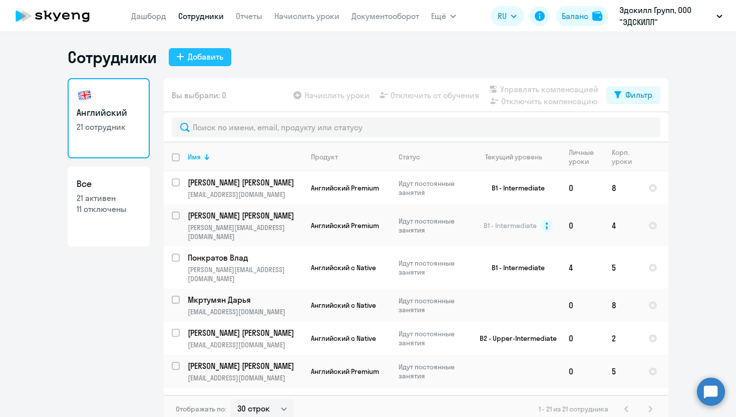 The image size is (736, 417). What do you see at coordinates (582, 16) in the screenshot?
I see `a: Балансbalance` at bounding box center [582, 16].